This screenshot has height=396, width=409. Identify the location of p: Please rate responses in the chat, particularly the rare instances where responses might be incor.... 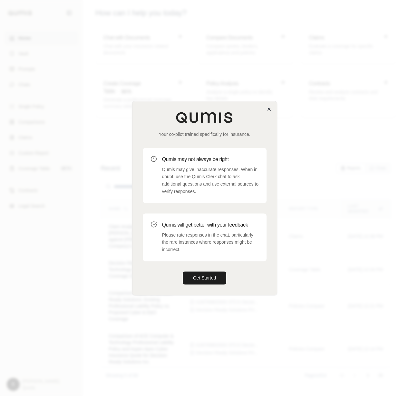
(211, 242).